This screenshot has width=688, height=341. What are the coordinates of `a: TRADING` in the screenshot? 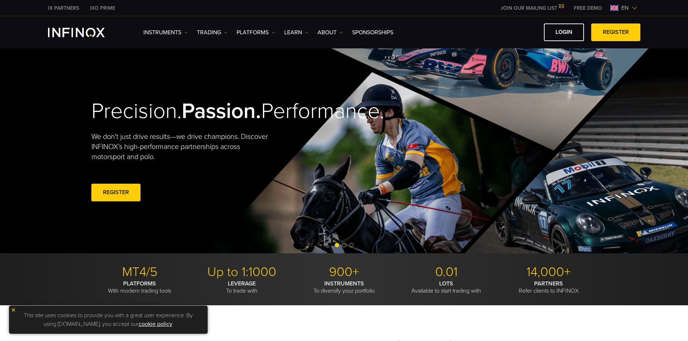 It's located at (212, 33).